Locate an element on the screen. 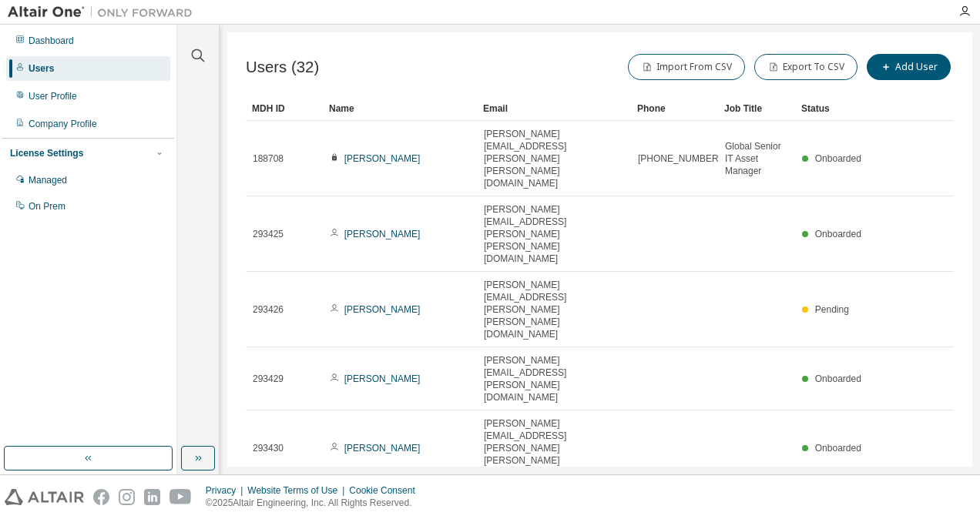 The image size is (980, 519). div: Phone is located at coordinates (674, 109).